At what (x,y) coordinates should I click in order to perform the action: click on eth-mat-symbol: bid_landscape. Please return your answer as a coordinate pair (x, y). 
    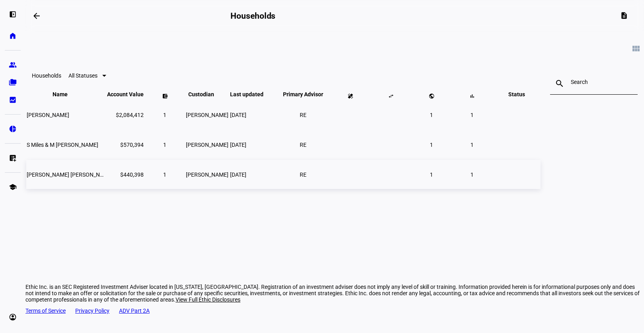
    Looking at the image, I should click on (13, 100).